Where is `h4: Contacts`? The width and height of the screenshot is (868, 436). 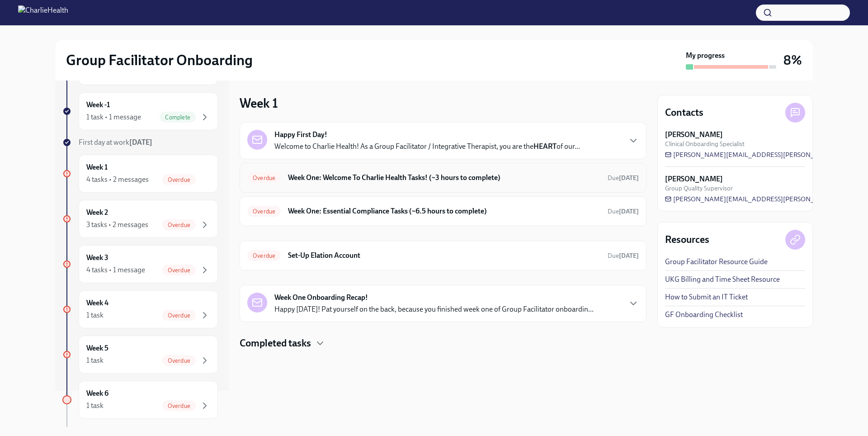
h4: Contacts is located at coordinates (684, 113).